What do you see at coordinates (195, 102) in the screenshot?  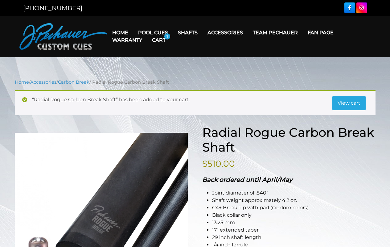 I see `div: “Radial Rogue Carbon Break Shaft” has been added to your cart.` at bounding box center [195, 102].